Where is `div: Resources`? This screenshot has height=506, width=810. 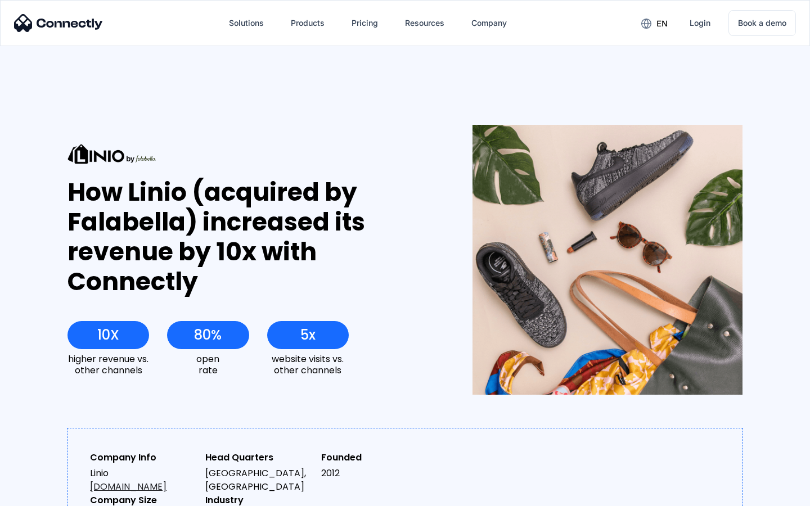
div: Resources is located at coordinates (425, 23).